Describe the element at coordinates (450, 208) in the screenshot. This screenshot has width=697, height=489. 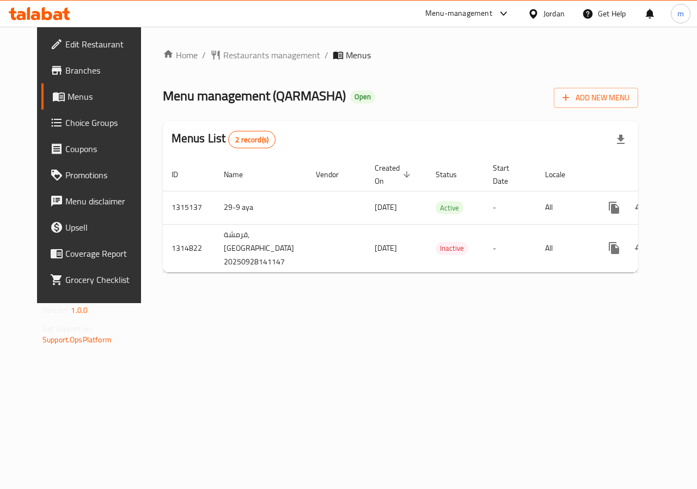
I see `span: Active` at that location.